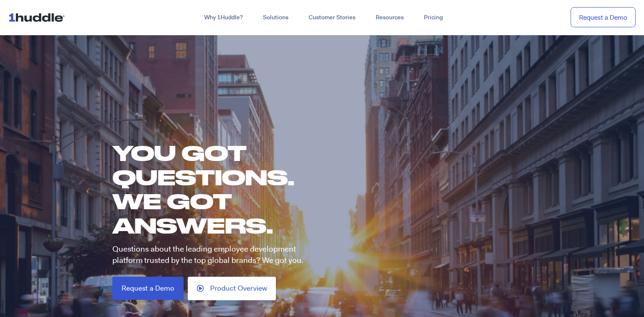 The height and width of the screenshot is (317, 644). What do you see at coordinates (239, 289) in the screenshot?
I see `span: Product Overview` at bounding box center [239, 289].